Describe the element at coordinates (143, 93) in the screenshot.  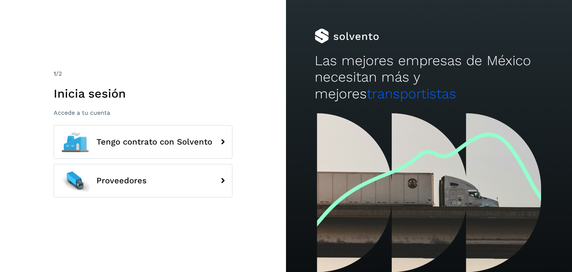
I see `h1: Inicia sesión` at that location.